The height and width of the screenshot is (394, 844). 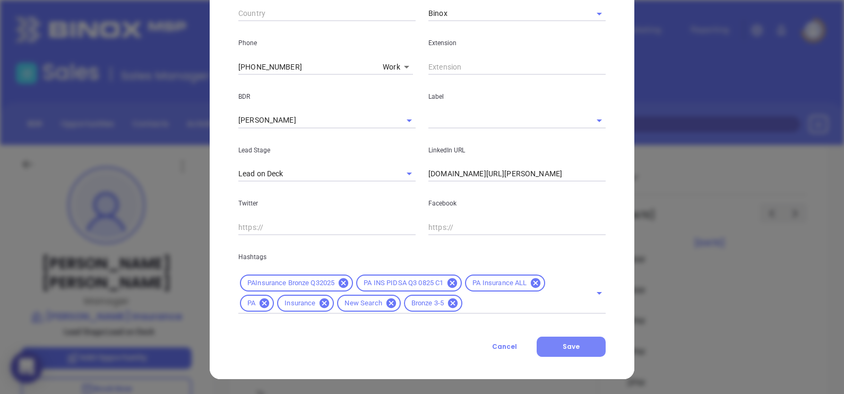 What do you see at coordinates (427, 303) in the screenshot?
I see `span: Bronze 3-5` at bounding box center [427, 303].